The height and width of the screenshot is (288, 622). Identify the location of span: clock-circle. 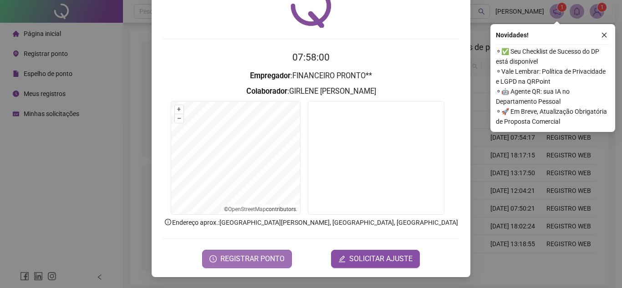
(213, 259).